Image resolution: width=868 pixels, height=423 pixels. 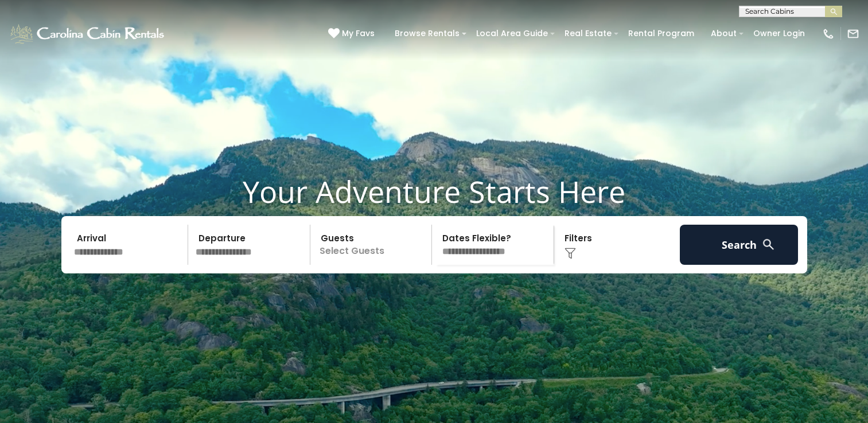 I want to click on img: mail-regular-white.png, so click(x=853, y=34).